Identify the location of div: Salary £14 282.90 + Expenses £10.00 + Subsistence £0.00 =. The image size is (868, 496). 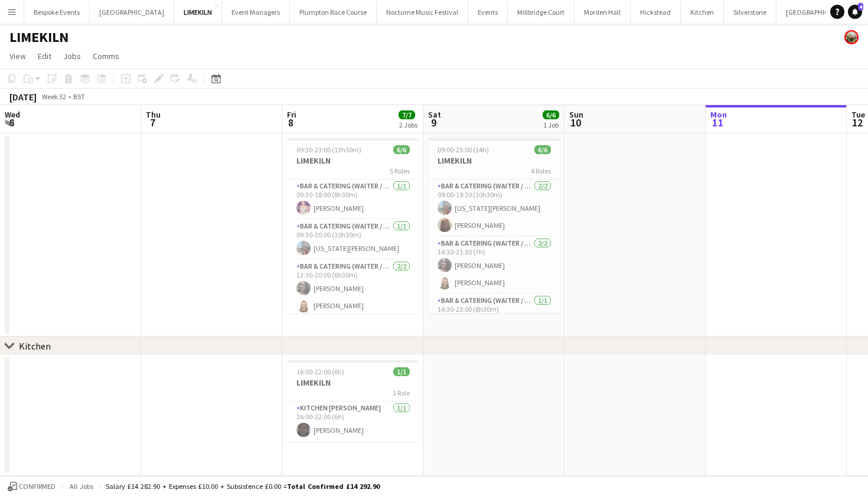
(243, 486).